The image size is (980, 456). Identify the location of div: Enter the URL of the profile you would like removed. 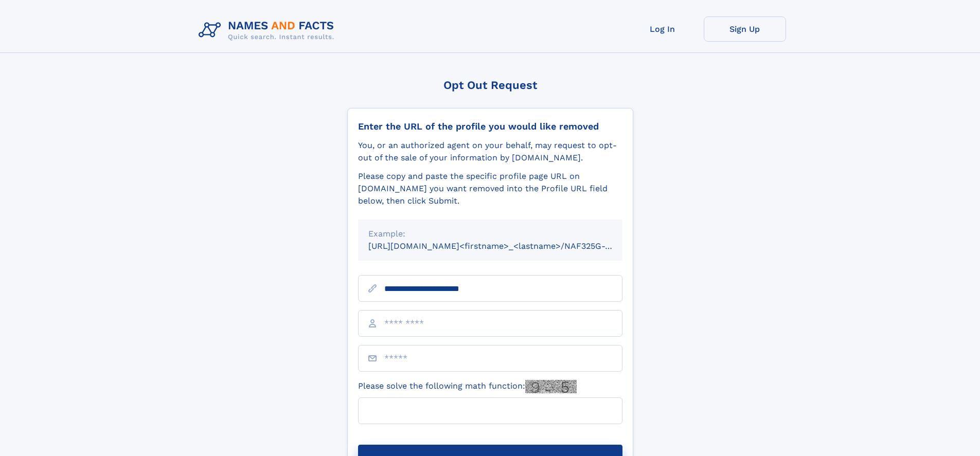
(490, 126).